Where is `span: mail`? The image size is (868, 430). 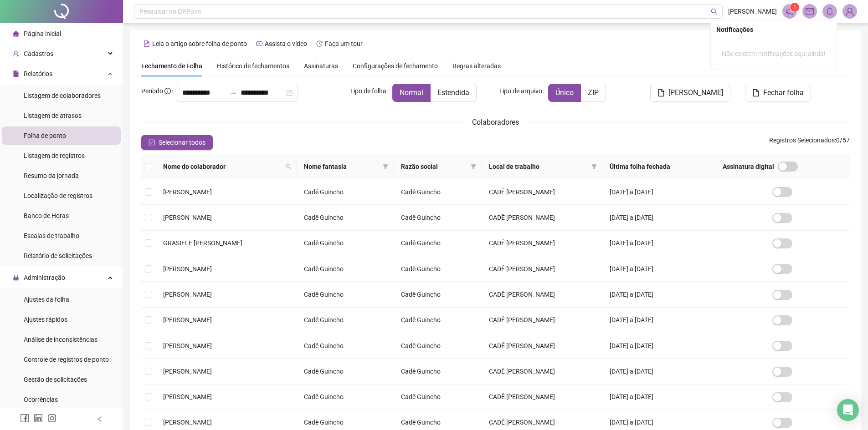 span: mail is located at coordinates (810, 12).